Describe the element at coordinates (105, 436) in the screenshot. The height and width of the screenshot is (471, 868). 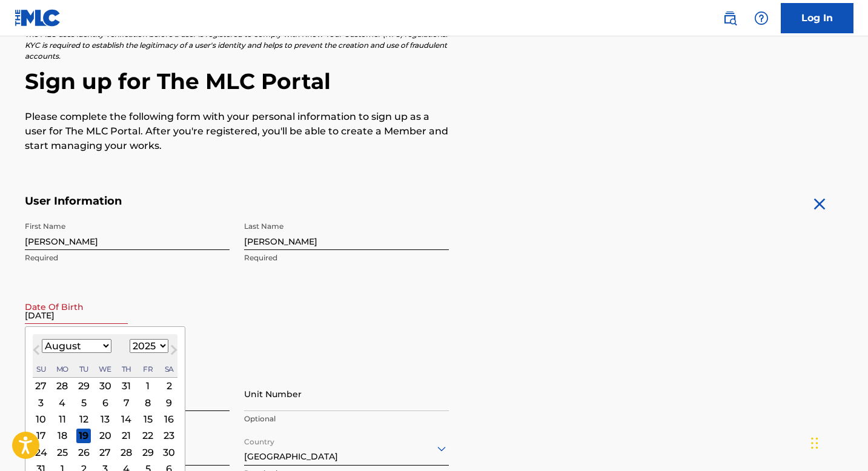
I see `div: Choose Wednesday, August 20th, 2025` at that location.